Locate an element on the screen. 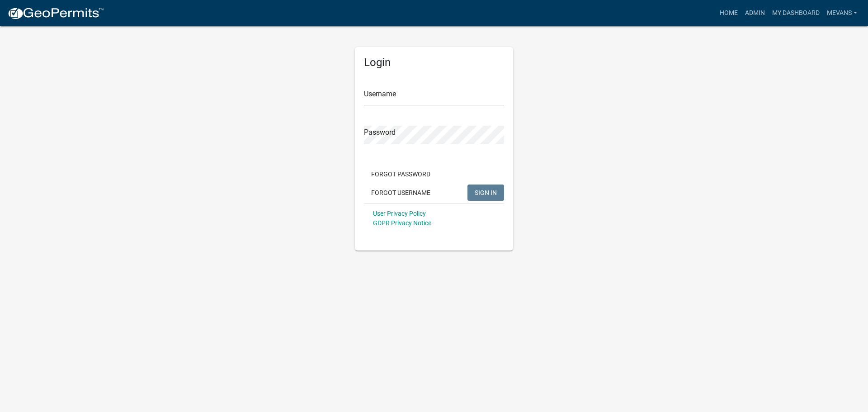 The image size is (868, 412). button: SIGN IN is located at coordinates (486, 193).